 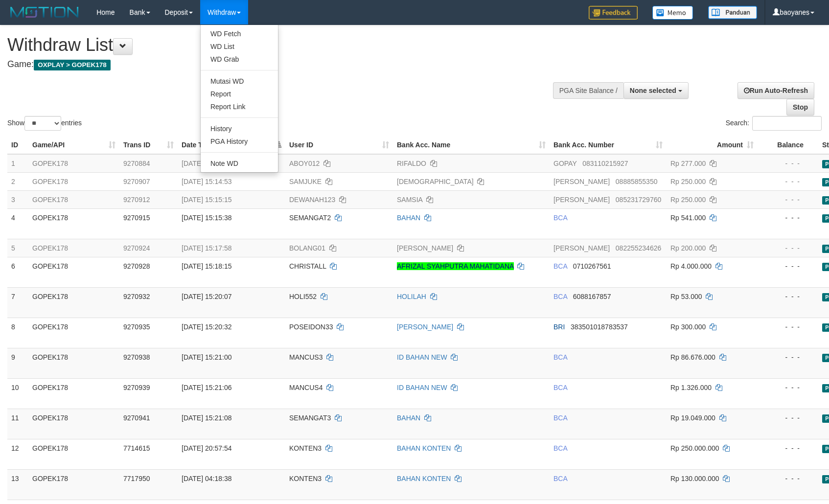 I want to click on span: Copy 082255234626 to clipboard, so click(x=638, y=248).